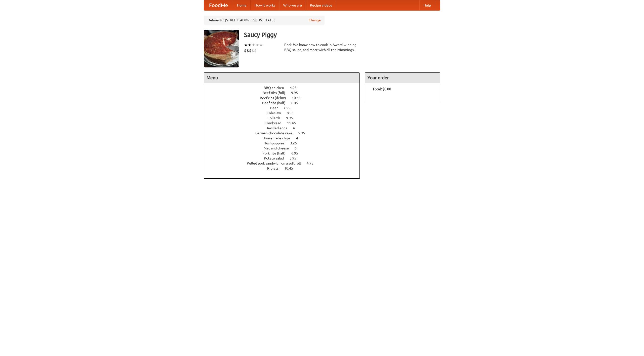 The height and width of the screenshot is (356, 644). I want to click on span: Riblets, so click(275, 168).